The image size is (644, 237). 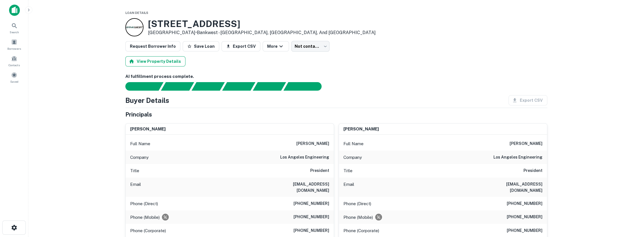 What do you see at coordinates (14, 32) in the screenshot?
I see `span: Search` at bounding box center [14, 32].